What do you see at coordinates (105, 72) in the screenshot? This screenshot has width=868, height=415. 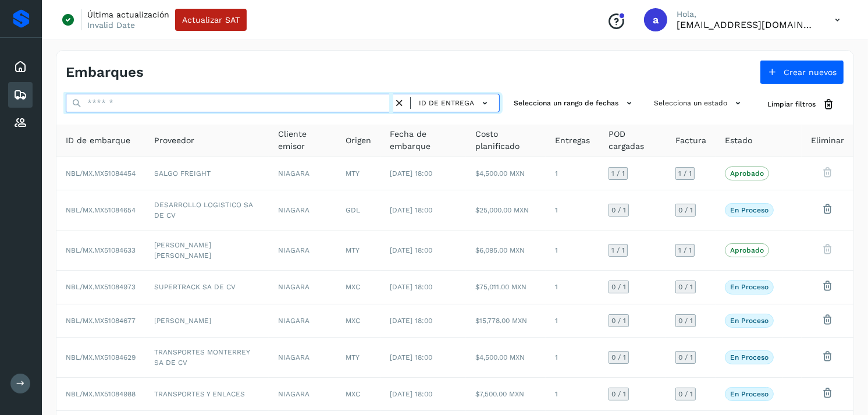 I see `h4: Embarques` at bounding box center [105, 72].